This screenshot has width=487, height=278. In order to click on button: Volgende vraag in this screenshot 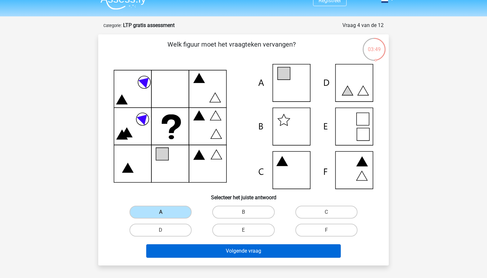, I will do `click(243, 251)`.